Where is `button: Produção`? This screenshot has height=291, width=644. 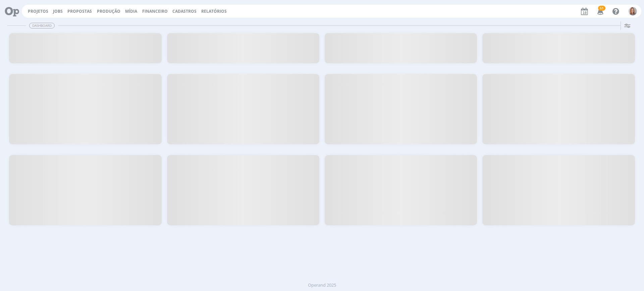
button: Produção is located at coordinates (108, 11).